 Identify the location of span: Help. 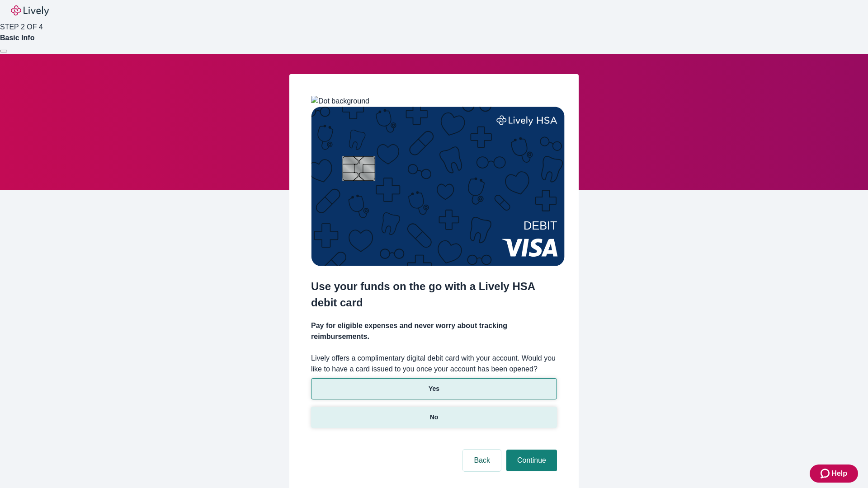
(839, 474).